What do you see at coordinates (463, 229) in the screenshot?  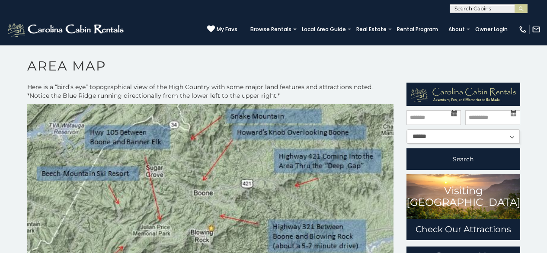 I see `a: Check Our Attractions` at bounding box center [463, 229].